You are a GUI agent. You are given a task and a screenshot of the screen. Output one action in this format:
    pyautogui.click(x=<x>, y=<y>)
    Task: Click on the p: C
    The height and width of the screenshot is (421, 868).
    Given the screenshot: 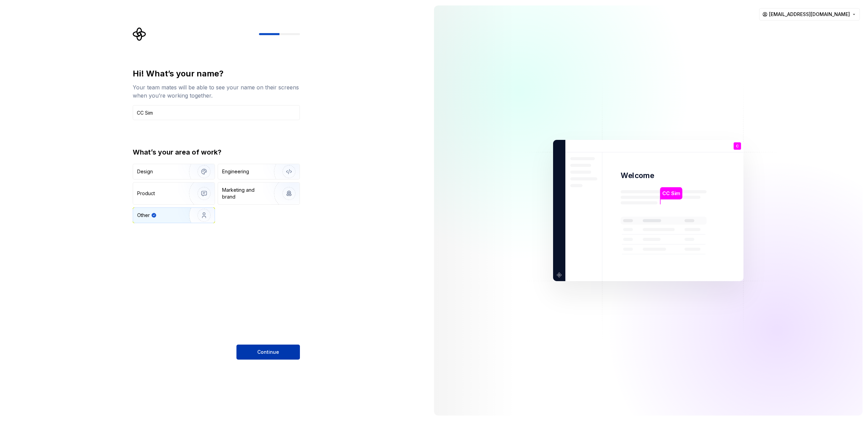 What is the action you would take?
    pyautogui.click(x=737, y=146)
    